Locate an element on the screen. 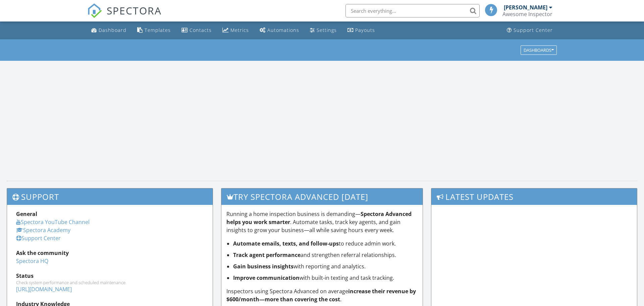 This screenshot has height=306, width=644. div: Dashboard is located at coordinates (113, 30).